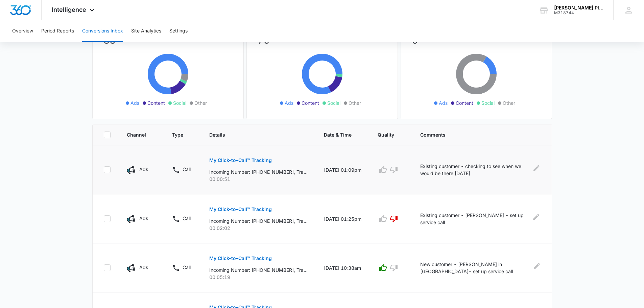 The height and width of the screenshot is (308, 644). What do you see at coordinates (579, 8) in the screenshot?
I see `div: account name` at bounding box center [579, 8].